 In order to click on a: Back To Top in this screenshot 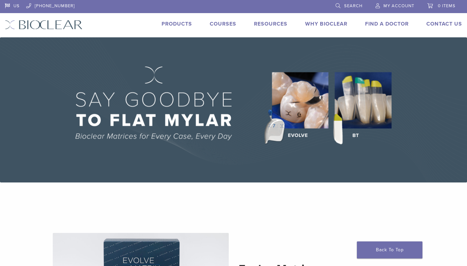, I will do `click(390, 250)`.